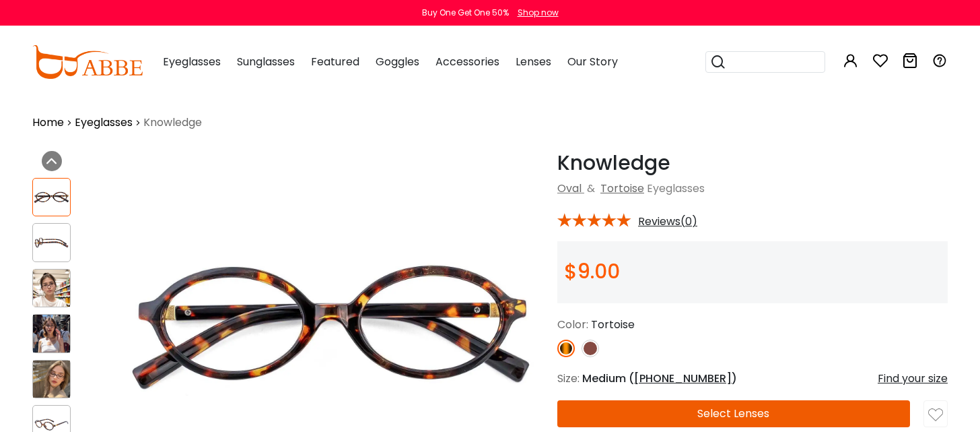 Image resolution: width=980 pixels, height=432 pixels. I want to click on span: Reviews(0), so click(668, 221).